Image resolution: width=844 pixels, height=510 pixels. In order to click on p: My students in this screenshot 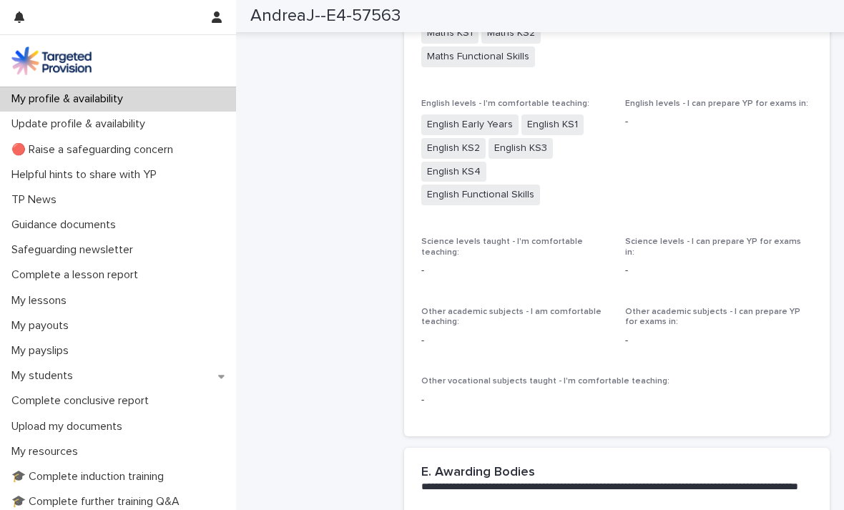, I will do `click(45, 376)`.